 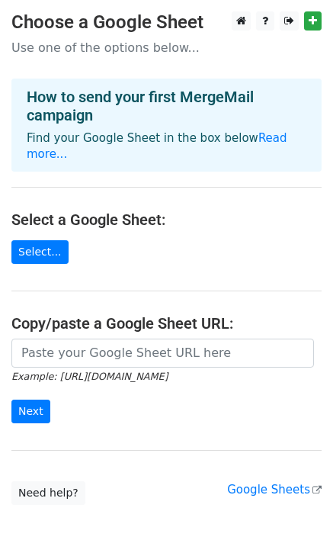 I want to click on input: Paste your Google Sheet URL here, so click(x=163, y=353).